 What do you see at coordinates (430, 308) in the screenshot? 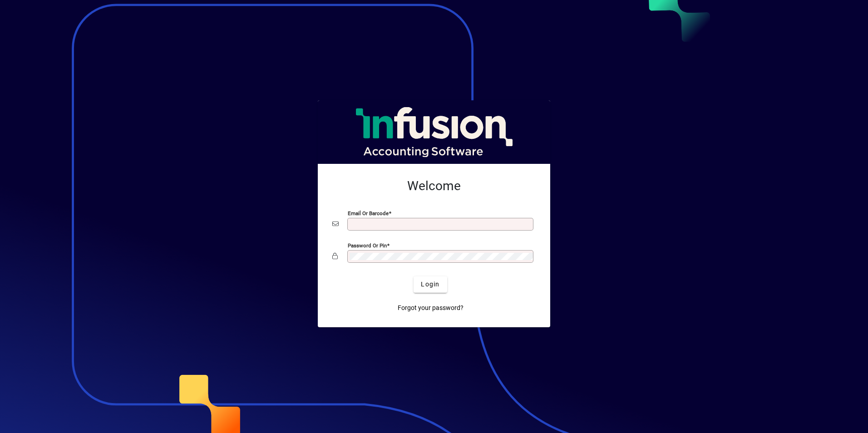
I see `span: Forgot your password?` at bounding box center [430, 308].